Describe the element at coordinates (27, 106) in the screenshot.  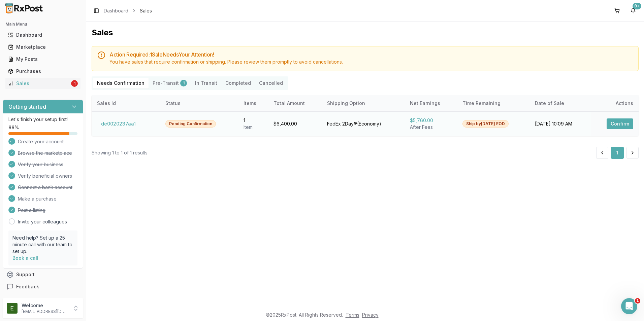
I see `h3: Getting started` at that location.